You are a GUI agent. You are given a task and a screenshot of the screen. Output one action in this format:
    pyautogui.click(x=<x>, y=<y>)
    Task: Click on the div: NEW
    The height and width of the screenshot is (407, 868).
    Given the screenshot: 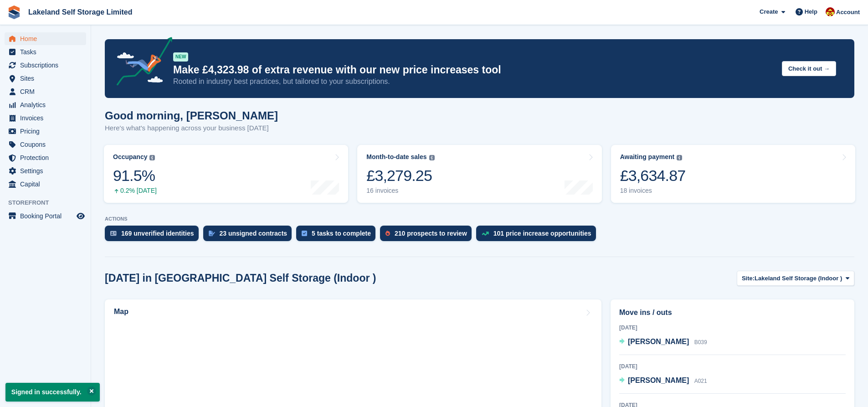 What is the action you would take?
    pyautogui.click(x=180, y=57)
    